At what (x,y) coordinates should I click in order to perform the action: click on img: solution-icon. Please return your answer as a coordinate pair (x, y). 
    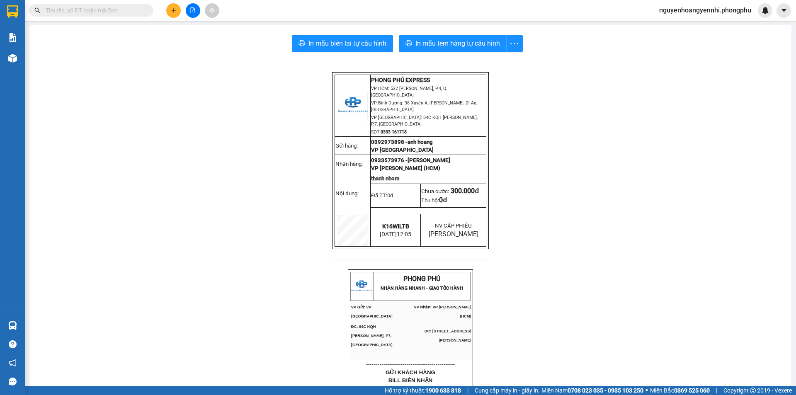
    Looking at the image, I should click on (12, 37).